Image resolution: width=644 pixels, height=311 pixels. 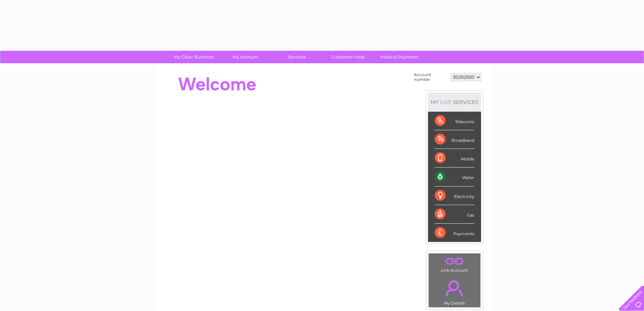 I want to click on div: Broadband, so click(x=454, y=140).